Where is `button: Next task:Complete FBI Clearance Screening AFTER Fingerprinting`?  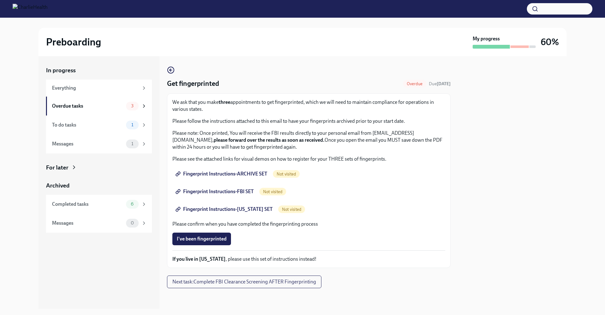
button: Next task:Complete FBI Clearance Screening AFTER Fingerprinting is located at coordinates (244, 282).